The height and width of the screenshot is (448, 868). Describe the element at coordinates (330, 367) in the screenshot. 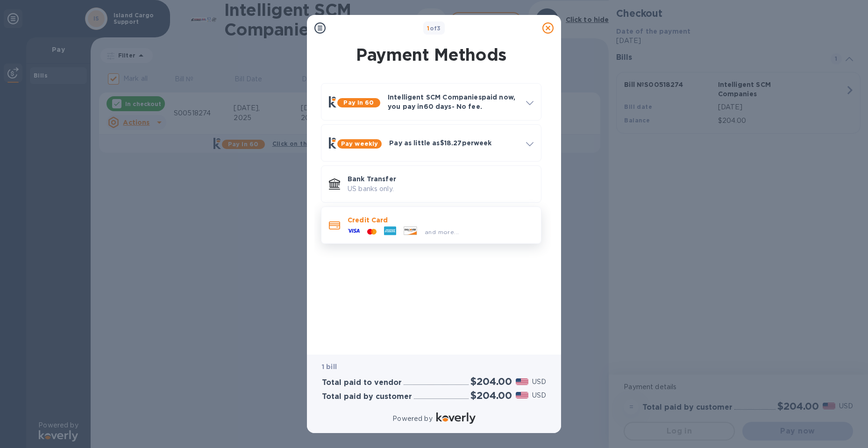

I see `b: 1 bill` at that location.